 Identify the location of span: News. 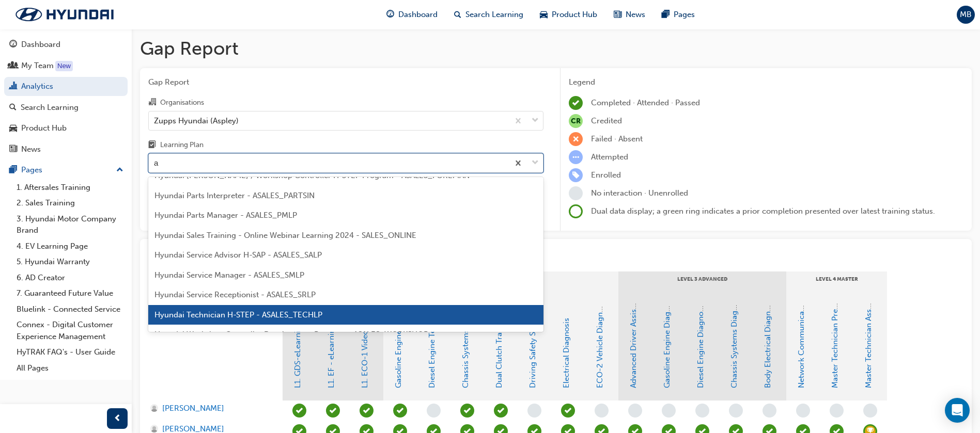
(635, 15).